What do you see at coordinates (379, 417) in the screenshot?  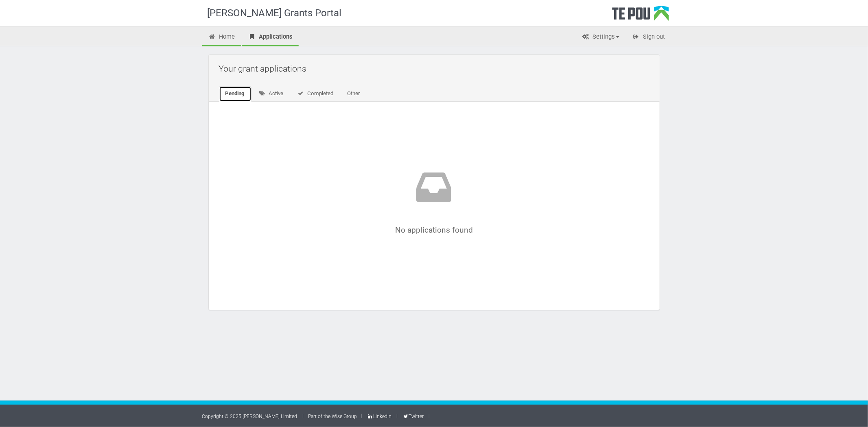 I see `a: LinkedIn` at bounding box center [379, 417].